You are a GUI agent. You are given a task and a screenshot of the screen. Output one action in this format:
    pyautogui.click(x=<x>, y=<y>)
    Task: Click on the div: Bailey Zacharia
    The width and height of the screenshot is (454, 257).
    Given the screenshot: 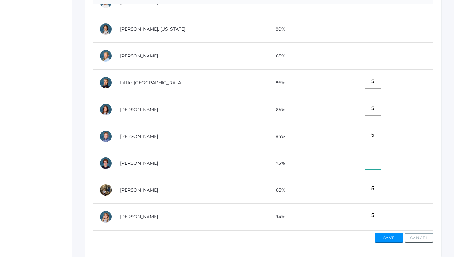 What is the action you would take?
    pyautogui.click(x=106, y=216)
    